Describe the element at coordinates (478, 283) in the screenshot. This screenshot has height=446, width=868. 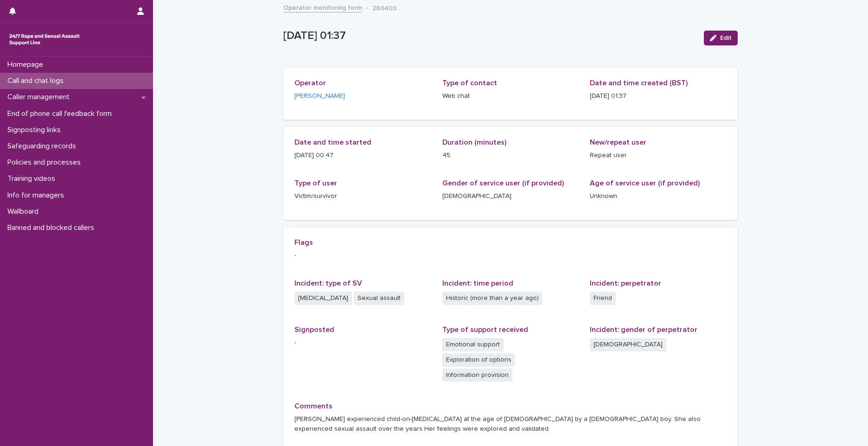
I see `span: Incident: time period` at that location.